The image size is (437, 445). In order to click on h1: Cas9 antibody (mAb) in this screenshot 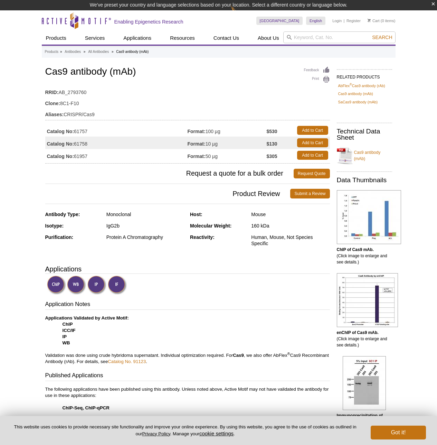, I will do `click(188, 72)`.